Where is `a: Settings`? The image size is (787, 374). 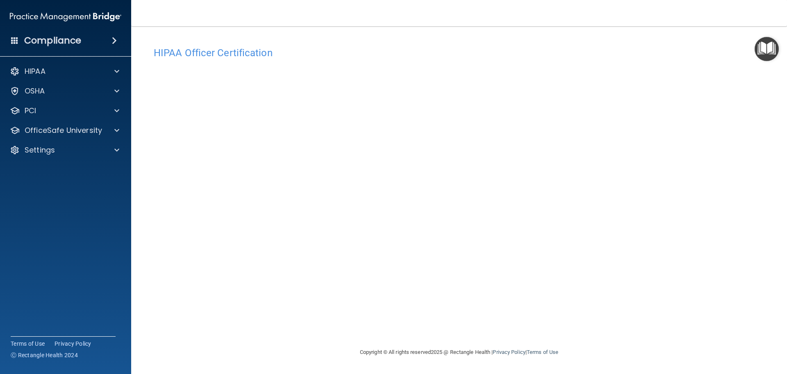
a: Settings is located at coordinates (64, 150).